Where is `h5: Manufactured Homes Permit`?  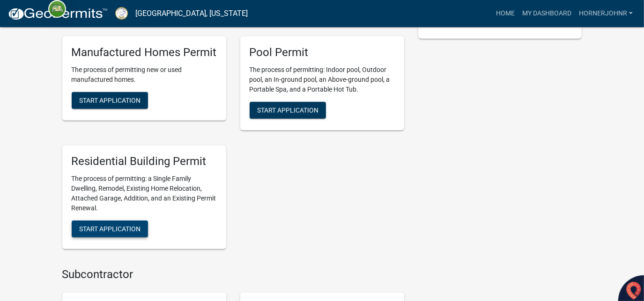 h5: Manufactured Homes Permit is located at coordinates (144, 52).